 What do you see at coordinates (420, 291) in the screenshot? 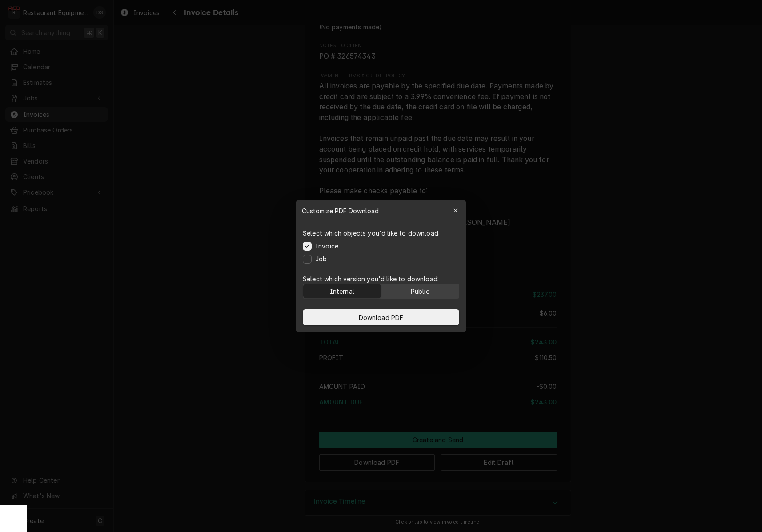
I see `div: Public` at bounding box center [420, 291].